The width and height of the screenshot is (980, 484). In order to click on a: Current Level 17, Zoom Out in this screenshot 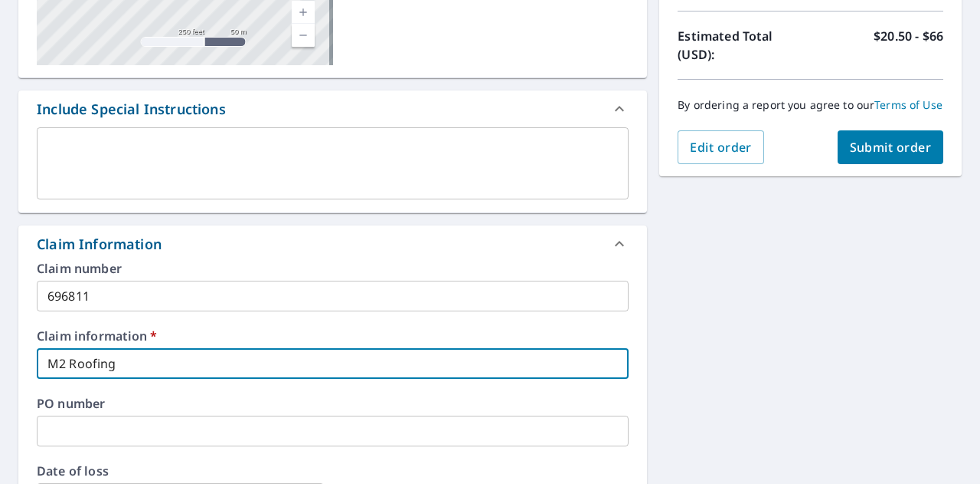, I will do `click(303, 36)`.